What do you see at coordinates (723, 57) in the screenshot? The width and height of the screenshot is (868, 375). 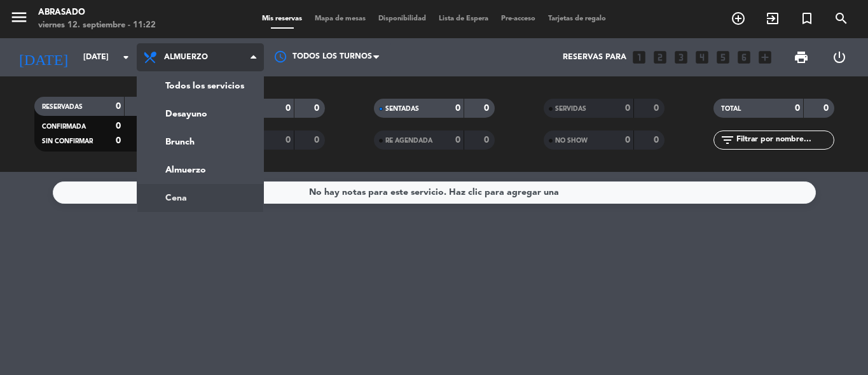 I see `i: looks_5` at bounding box center [723, 57].